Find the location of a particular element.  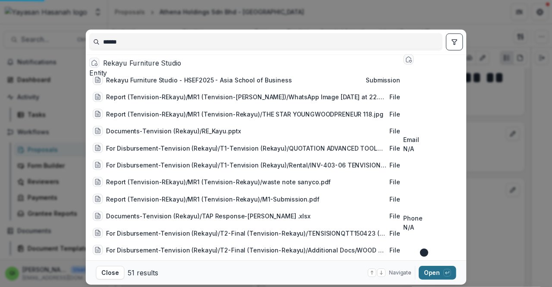

span: 51 is located at coordinates (131, 272).